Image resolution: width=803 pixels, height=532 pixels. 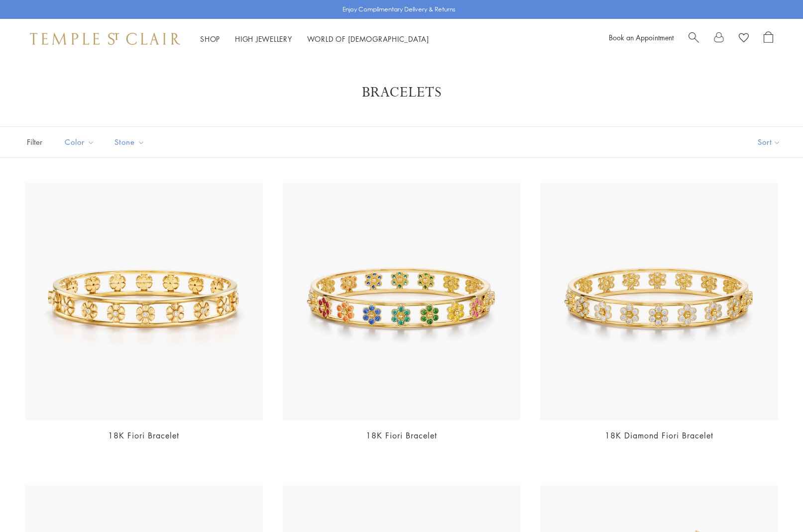 I want to click on a: 18K Diamond Fiori Bracelet, so click(x=659, y=435).